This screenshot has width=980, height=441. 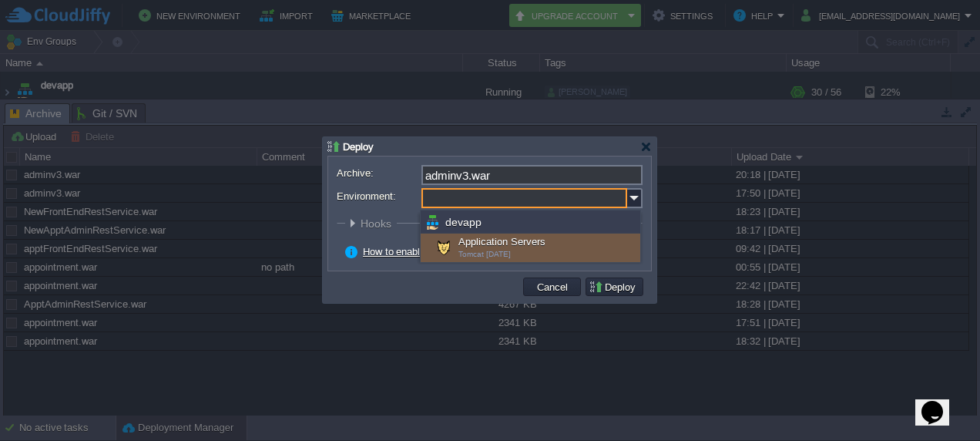 I want to click on a: How to enable zero-downtime deployment, so click(x=455, y=252).